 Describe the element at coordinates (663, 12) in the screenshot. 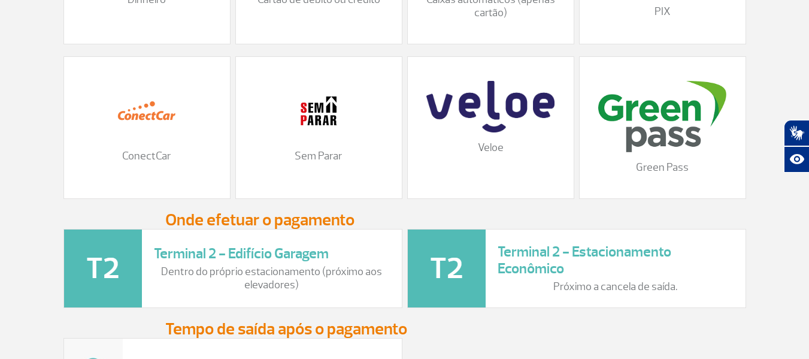

I see `p: PIX` at that location.